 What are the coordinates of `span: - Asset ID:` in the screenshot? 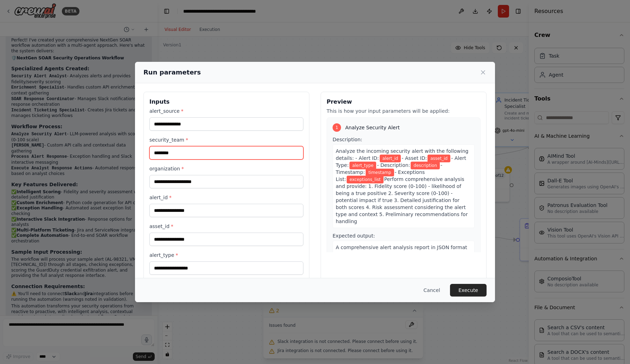 It's located at (414, 158).